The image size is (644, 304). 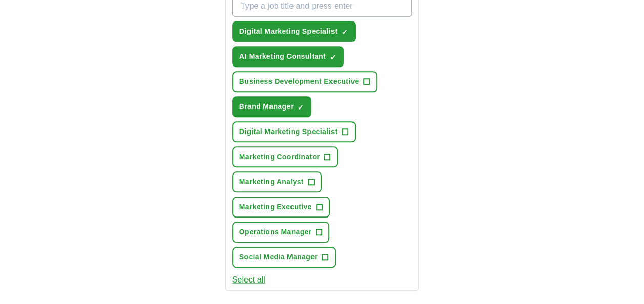 What do you see at coordinates (299, 81) in the screenshot?
I see `span: Business Development Executive` at bounding box center [299, 81].